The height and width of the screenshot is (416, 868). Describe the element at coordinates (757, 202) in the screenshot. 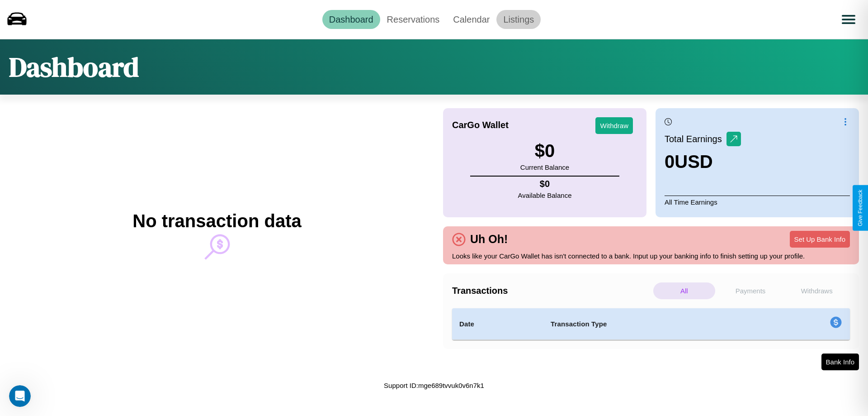

I see `p: All Time Earnings` at that location.